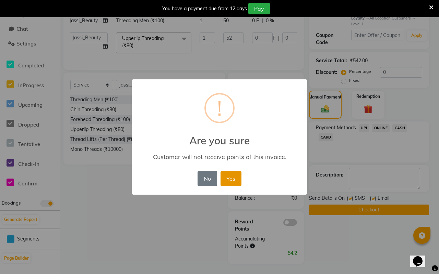 This screenshot has height=274, width=439. What do you see at coordinates (207, 179) in the screenshot?
I see `button: No` at bounding box center [207, 179].